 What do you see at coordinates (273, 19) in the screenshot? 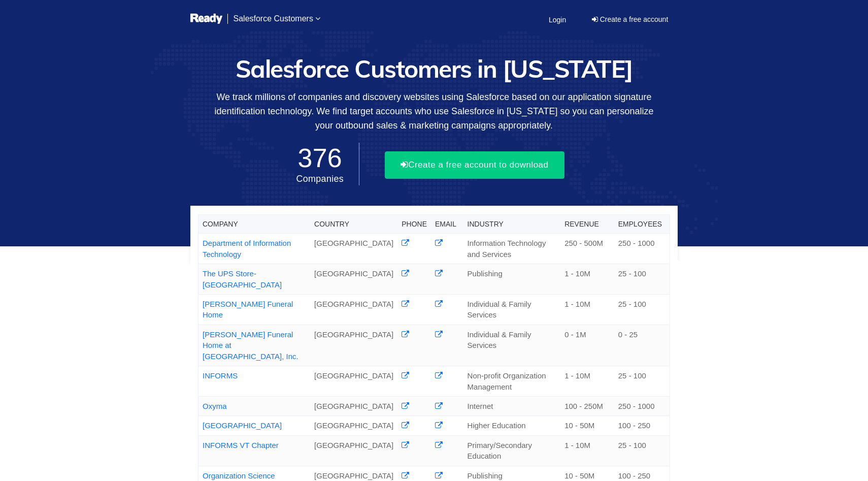
I see `span: Salesforce Customers` at bounding box center [273, 19].